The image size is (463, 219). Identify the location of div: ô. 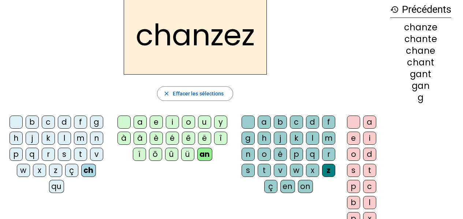
(156, 155).